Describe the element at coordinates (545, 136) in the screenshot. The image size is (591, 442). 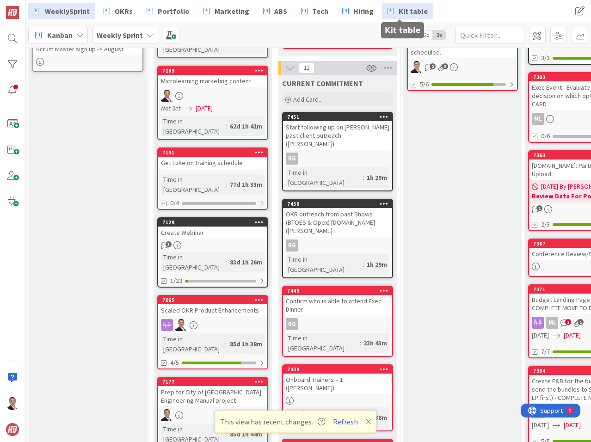
I see `span: 0/6` at that location.